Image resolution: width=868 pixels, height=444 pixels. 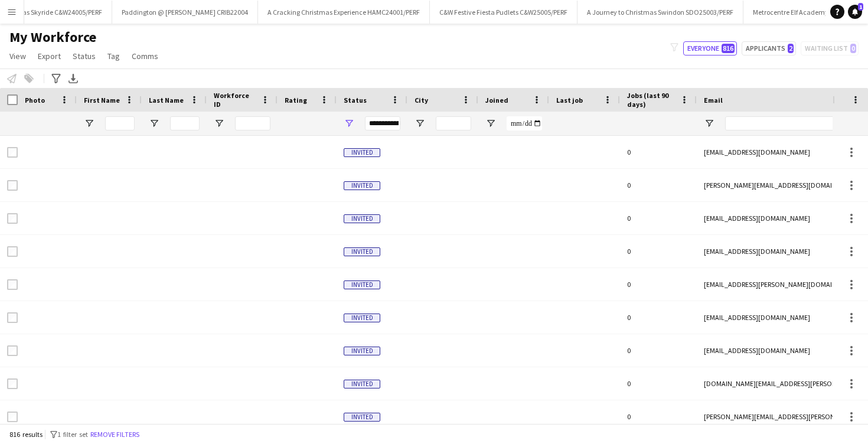 I want to click on app-action-btn: Advanced filters, so click(x=56, y=79).